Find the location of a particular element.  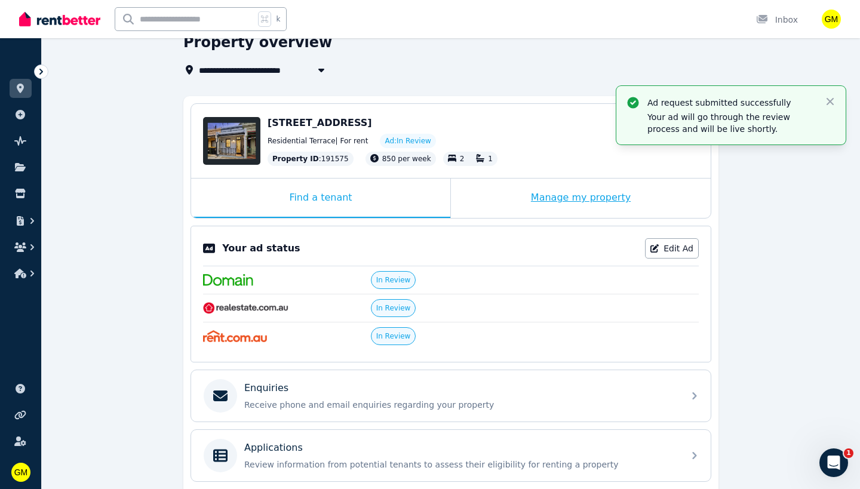

h1: Property overview is located at coordinates (257, 42).